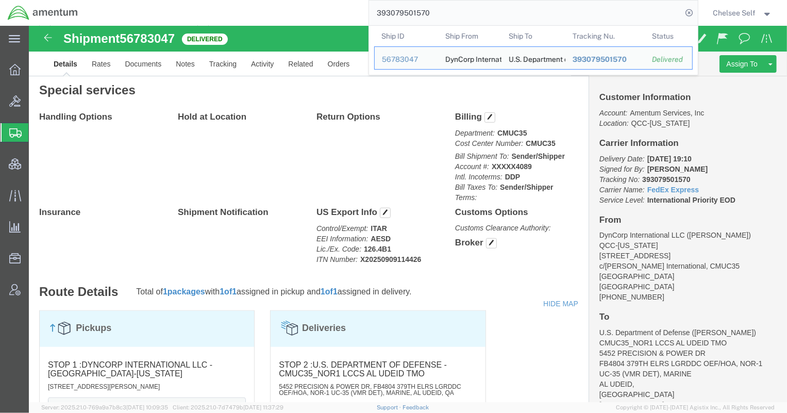 This screenshot has height=413, width=787. I want to click on button: Chelsee Self, so click(743, 13).